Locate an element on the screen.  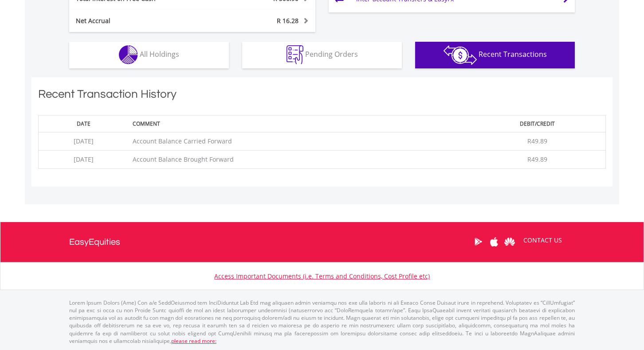
span: R 16.28 is located at coordinates (287, 20).